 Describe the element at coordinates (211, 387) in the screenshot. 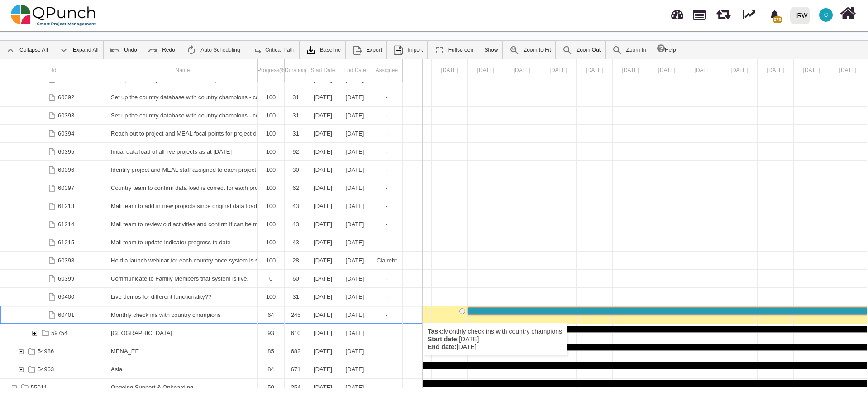

I see `div: Task: Ongoing Support & Onboarding Start date: 22-04-2025 End date: 31-12-2025` at that location.